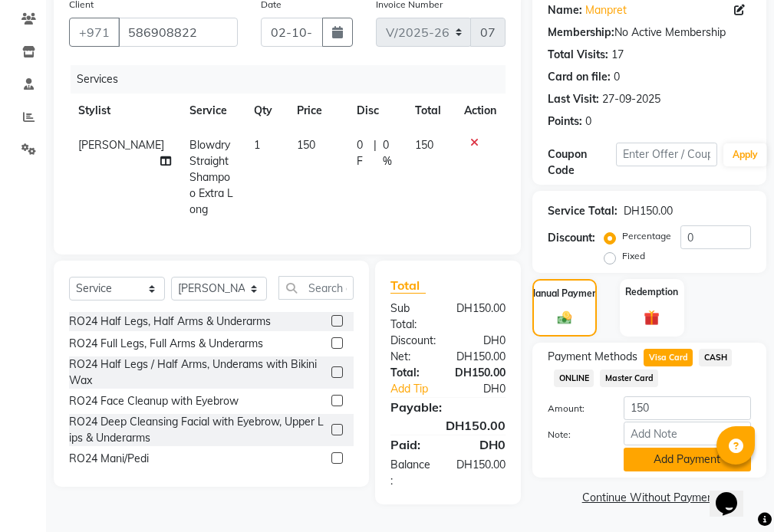  What do you see at coordinates (413, 444) in the screenshot?
I see `div: Paid:` at bounding box center [413, 444].